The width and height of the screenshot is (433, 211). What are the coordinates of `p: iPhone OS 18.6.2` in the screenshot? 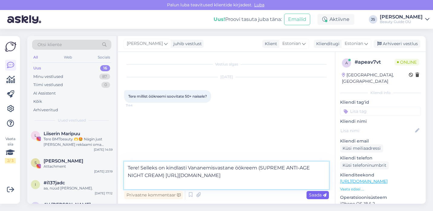 It's located at (381, 203).